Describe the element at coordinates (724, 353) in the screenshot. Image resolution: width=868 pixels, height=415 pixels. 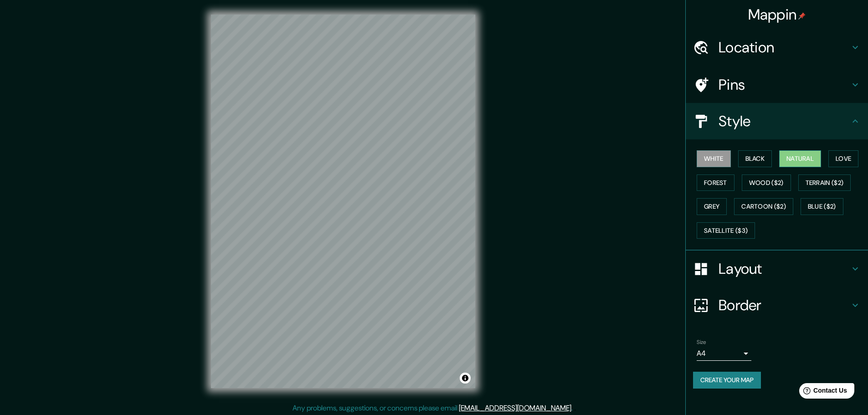
I see `div: A4` at that location.